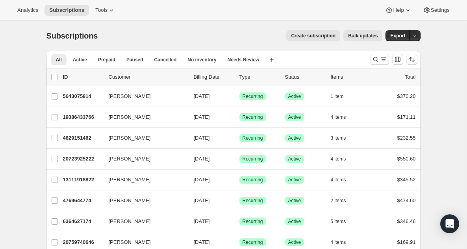 The image size is (467, 249). Describe the element at coordinates (59, 60) in the screenshot. I see `span: All` at that location.